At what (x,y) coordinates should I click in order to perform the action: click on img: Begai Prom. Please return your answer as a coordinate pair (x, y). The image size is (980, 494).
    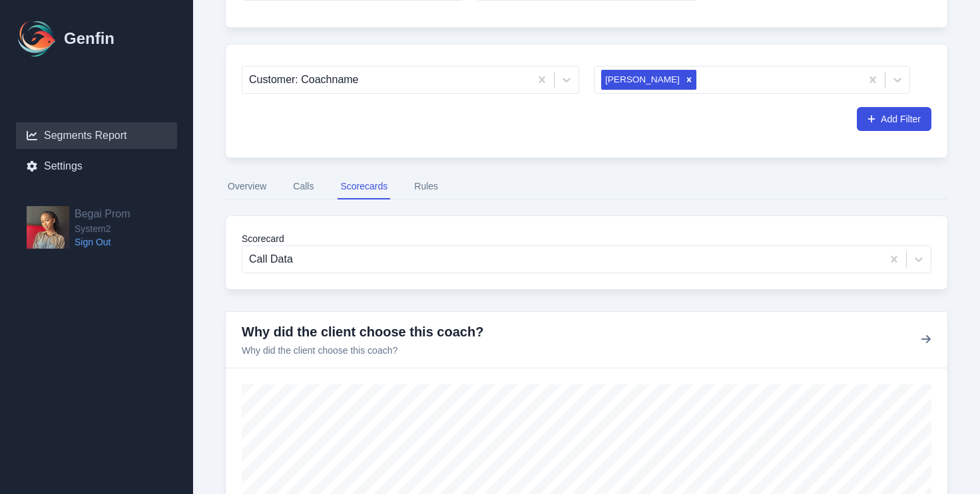
    Looking at the image, I should click on (48, 227).